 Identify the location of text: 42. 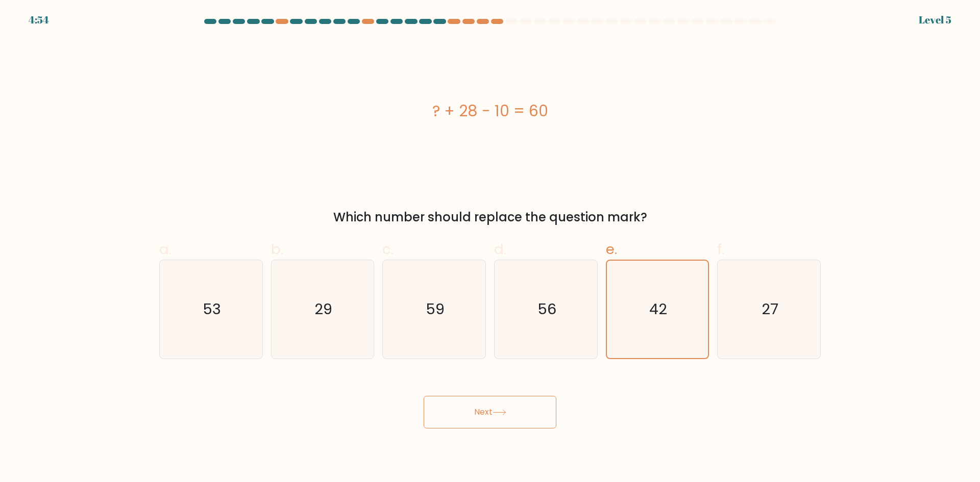
(658, 310).